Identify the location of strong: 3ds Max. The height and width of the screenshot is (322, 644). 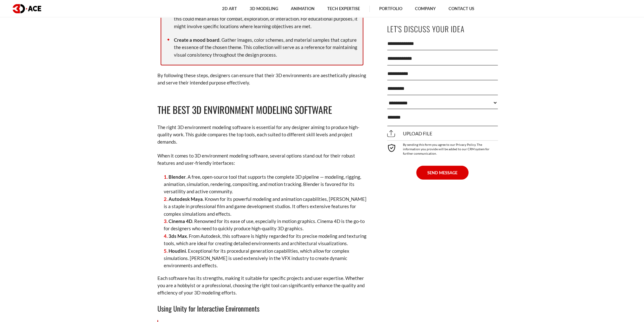
(178, 236).